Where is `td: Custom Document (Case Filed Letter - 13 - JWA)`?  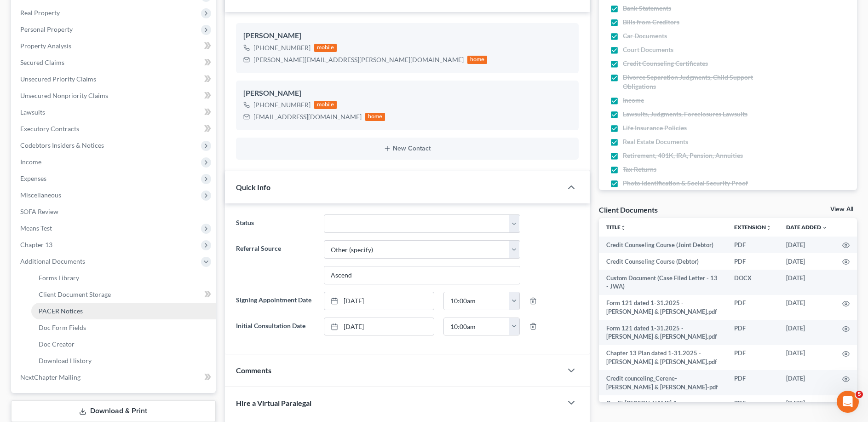
td: Custom Document (Case Filed Letter - 13 - JWA) is located at coordinates (663, 282).